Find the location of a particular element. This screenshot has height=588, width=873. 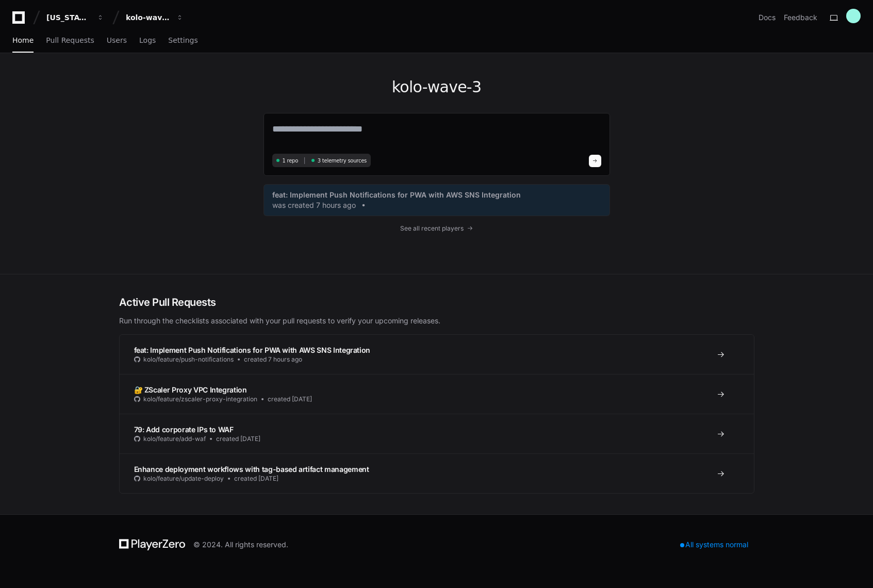

div: © 2024. All rights reserved. is located at coordinates (241, 545).